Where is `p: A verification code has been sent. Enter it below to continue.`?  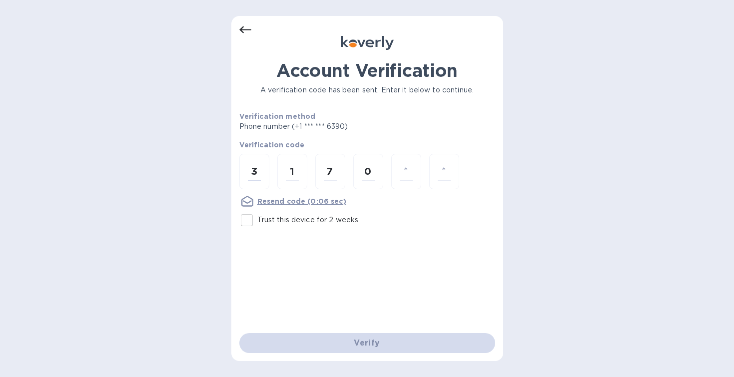
p: A verification code has been sent. Enter it below to continue. is located at coordinates (367, 90).